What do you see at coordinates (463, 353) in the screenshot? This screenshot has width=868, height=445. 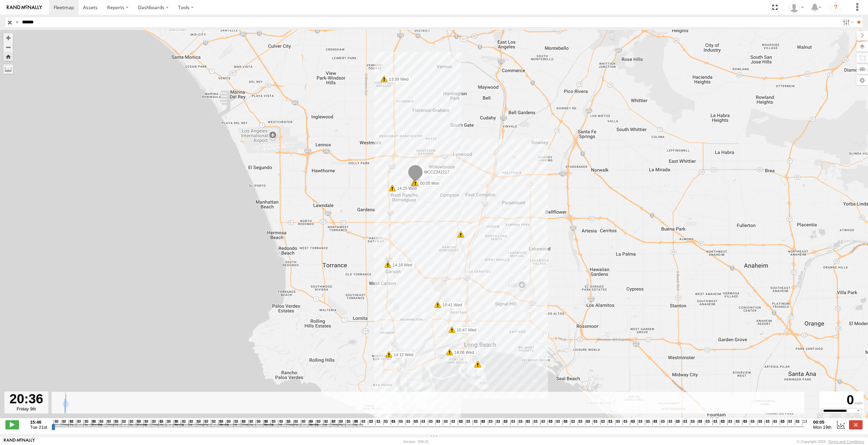 I see `label: 14:06 Wed` at bounding box center [463, 353].